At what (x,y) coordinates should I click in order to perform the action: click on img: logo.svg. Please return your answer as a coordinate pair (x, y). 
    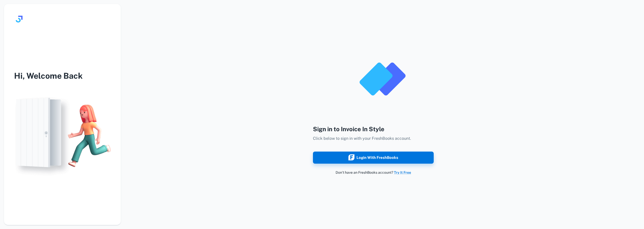
    Looking at the image, I should click on (19, 19).